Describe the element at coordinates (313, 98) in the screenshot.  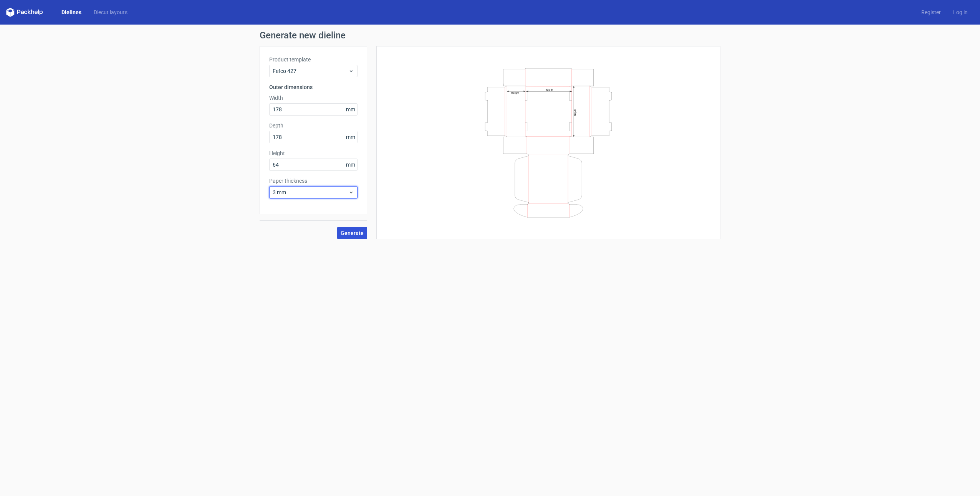
I see `label: Width` at that location.